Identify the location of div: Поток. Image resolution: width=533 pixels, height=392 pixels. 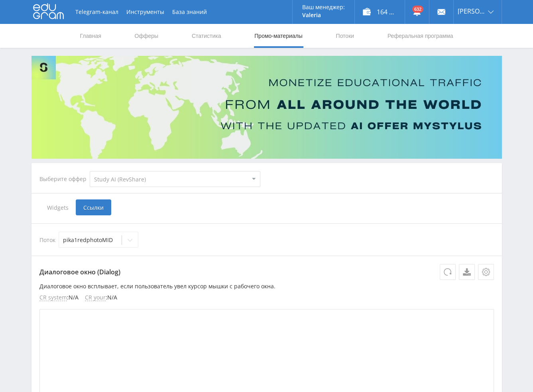
(267, 240).